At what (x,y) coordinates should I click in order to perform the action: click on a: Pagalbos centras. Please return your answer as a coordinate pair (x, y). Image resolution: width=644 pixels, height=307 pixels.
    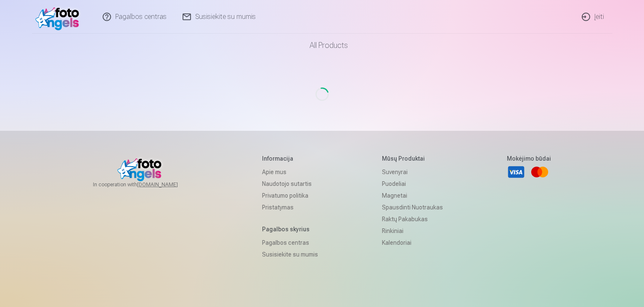
    Looking at the image, I should click on (290, 243).